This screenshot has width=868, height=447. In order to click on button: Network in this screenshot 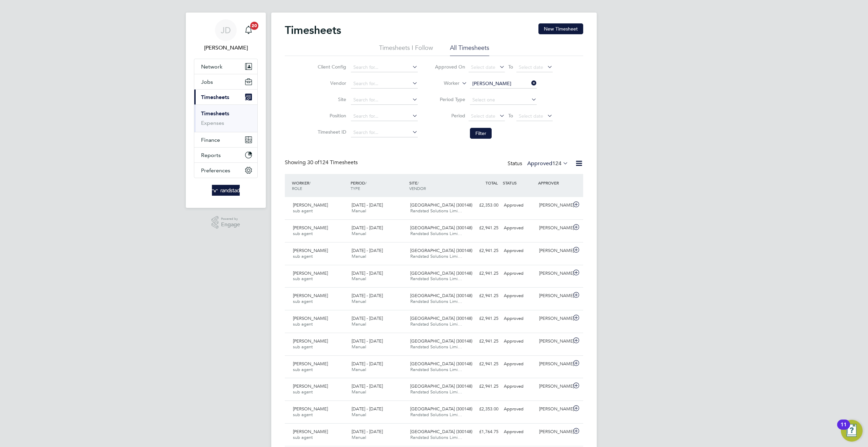, I will do `click(226, 66)`.